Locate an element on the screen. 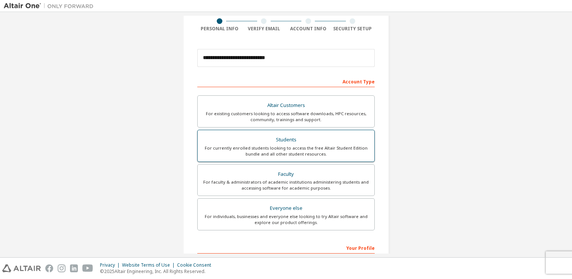 This screenshot has width=572, height=279. div: Personal Info is located at coordinates (219, 29).